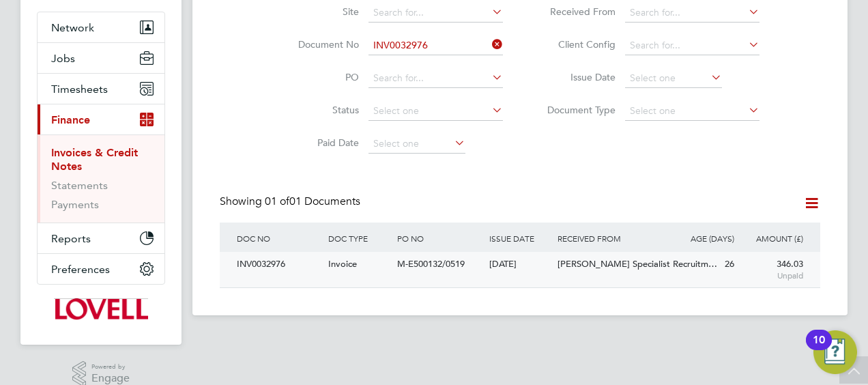 The height and width of the screenshot is (385, 868). What do you see at coordinates (79, 89) in the screenshot?
I see `span: Timesheets` at bounding box center [79, 89].